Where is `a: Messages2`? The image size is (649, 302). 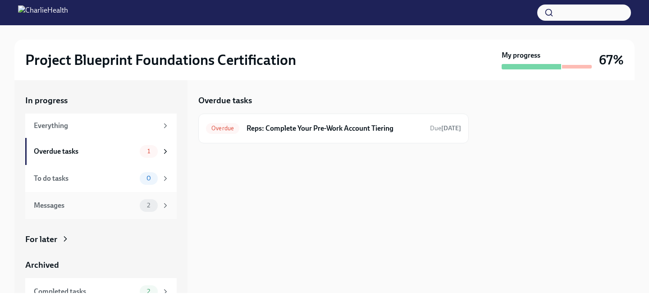 a: Messages2 is located at coordinates (101, 206).